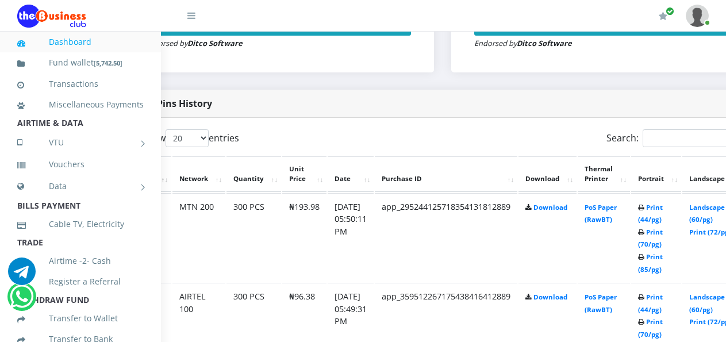 The width and height of the screenshot is (726, 342). Describe the element at coordinates (663, 16) in the screenshot. I see `i: Renew/Upgrade Subscription` at that location.